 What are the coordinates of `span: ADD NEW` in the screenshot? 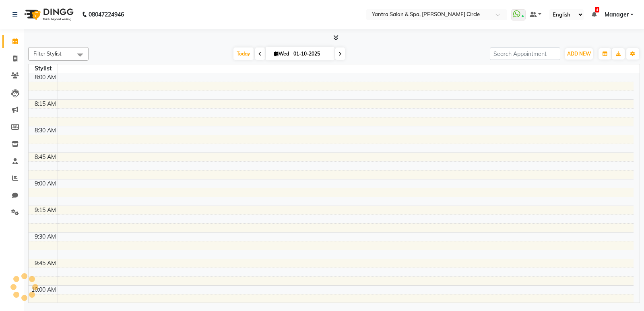 It's located at (578, 54).